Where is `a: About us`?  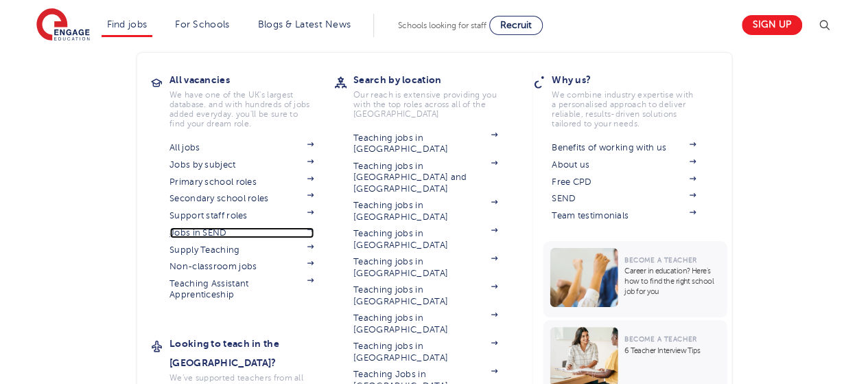 a: About us is located at coordinates (624, 165).